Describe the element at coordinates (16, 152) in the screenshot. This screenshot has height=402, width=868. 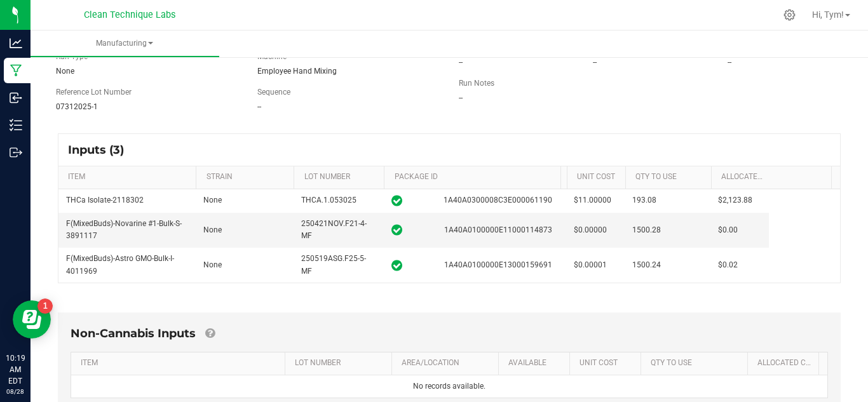
I see `inline-svg: Outbound` at that location.